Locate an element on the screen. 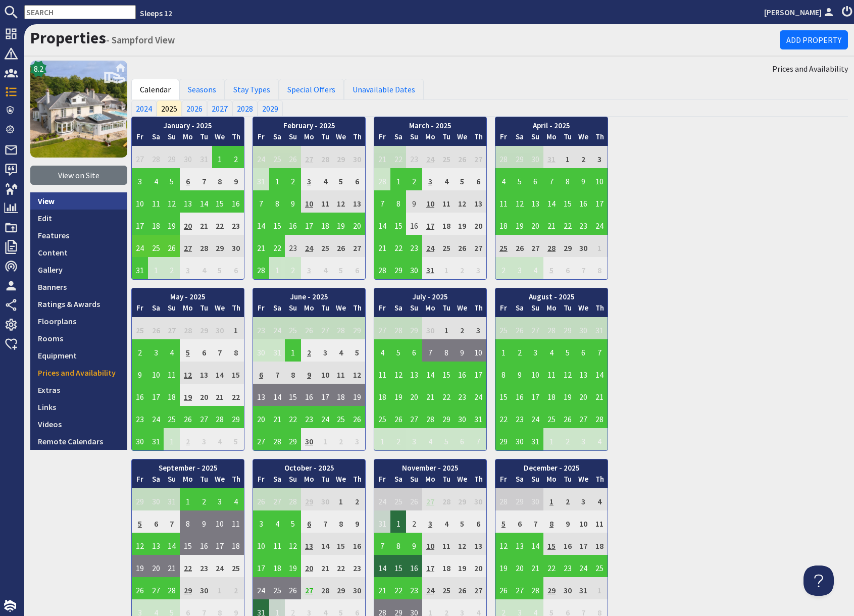 This screenshot has width=854, height=616. td: 5 is located at coordinates (341, 179).